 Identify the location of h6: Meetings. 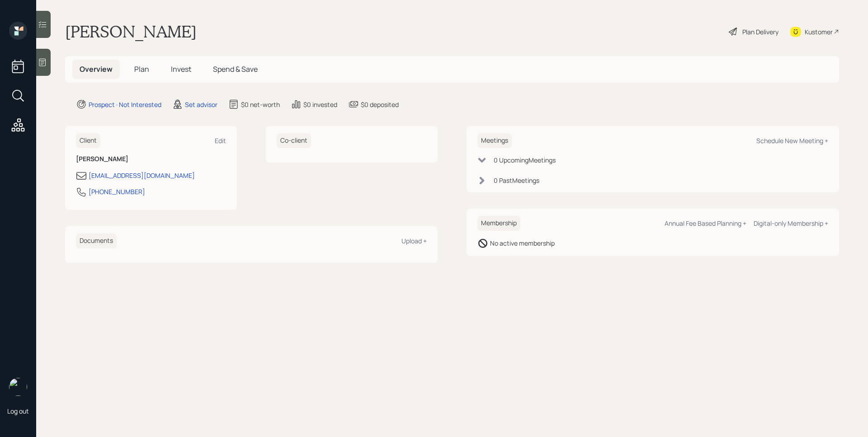
(495, 141).